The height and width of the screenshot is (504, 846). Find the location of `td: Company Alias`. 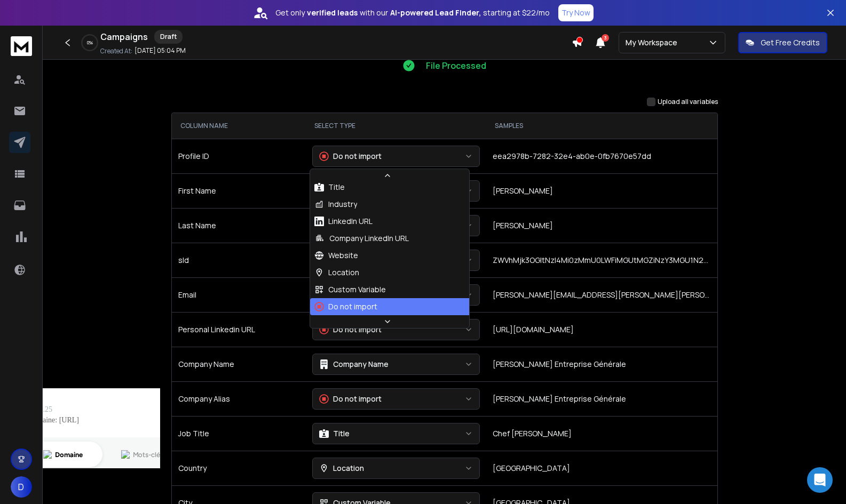

td: Company Alias is located at coordinates (239, 398).